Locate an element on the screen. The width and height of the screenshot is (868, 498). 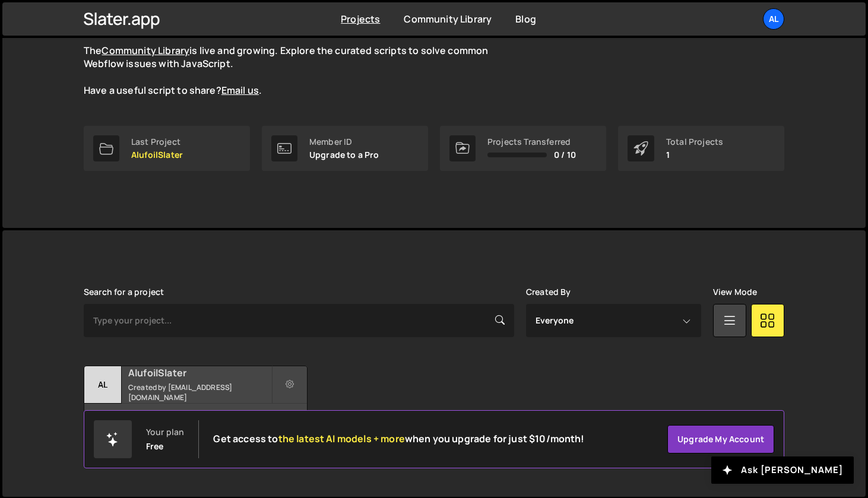
p: AlufoilSlater is located at coordinates (157, 155).